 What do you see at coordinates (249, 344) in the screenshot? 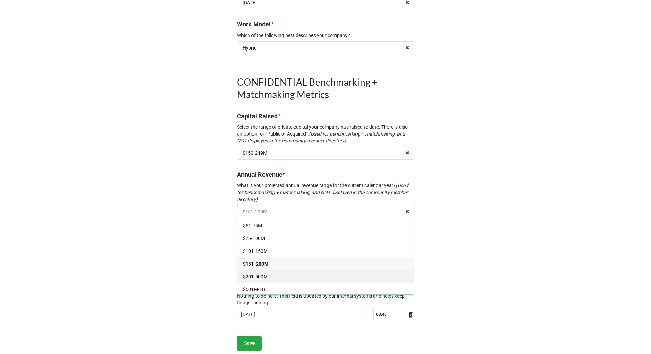
I see `button: Save` at bounding box center [249, 344].